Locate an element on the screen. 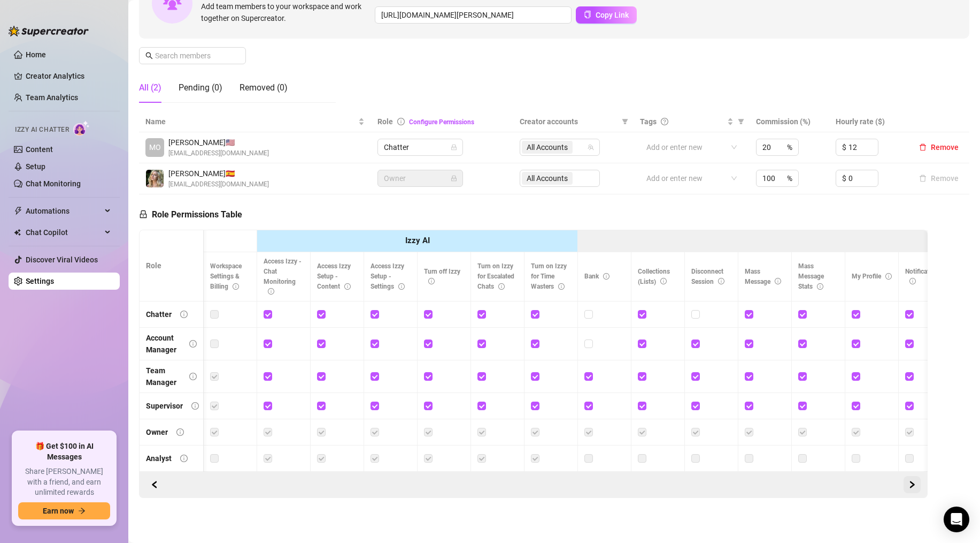 The image size is (980, 543). a: Creator Analytics is located at coordinates (69, 76).